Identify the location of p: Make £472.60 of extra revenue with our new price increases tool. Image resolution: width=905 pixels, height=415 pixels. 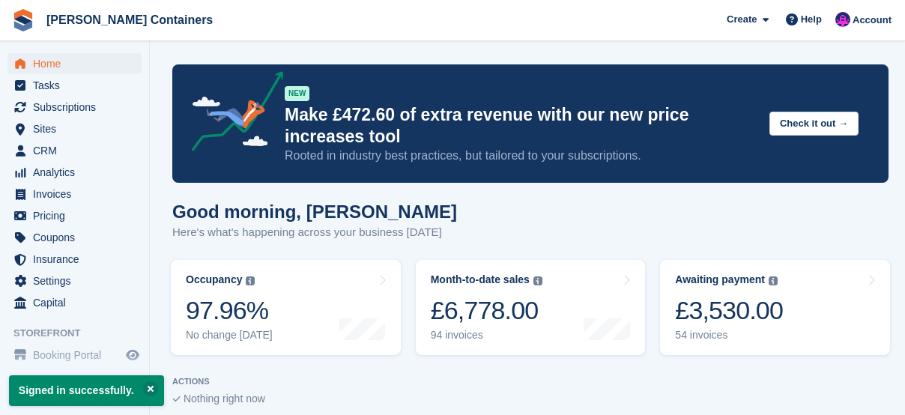
(521, 126).